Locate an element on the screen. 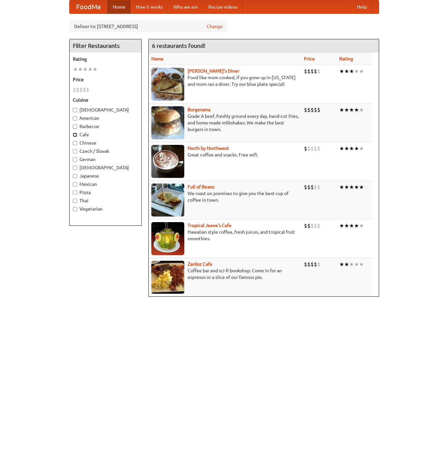 The height and width of the screenshot is (467, 448). label: German is located at coordinates (106, 159).